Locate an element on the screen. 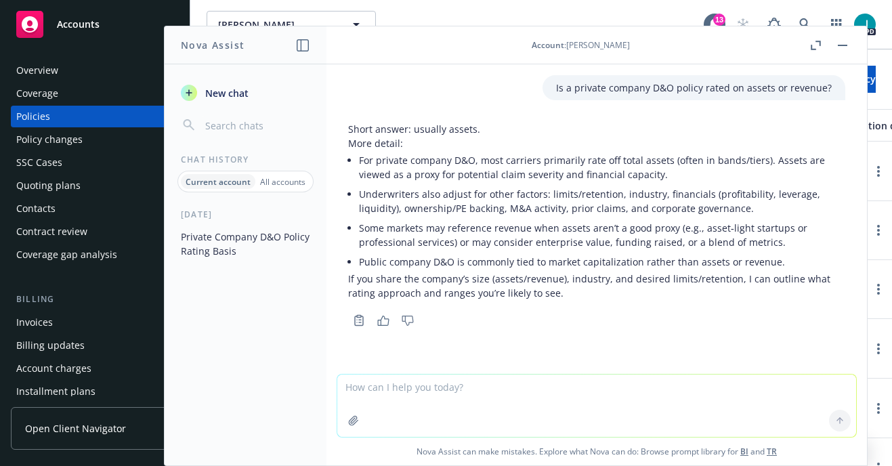 The height and width of the screenshot is (466, 892). p: Short answer: usually assets. is located at coordinates (596, 129).